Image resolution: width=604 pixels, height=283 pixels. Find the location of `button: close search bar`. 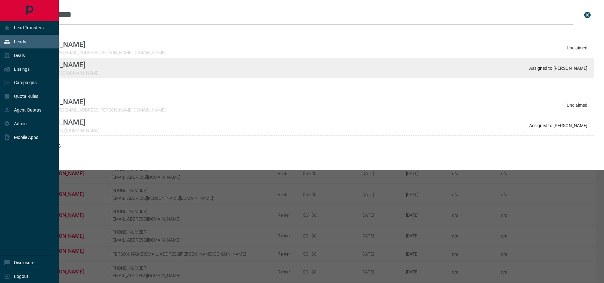

button: close search bar is located at coordinates (587, 15).